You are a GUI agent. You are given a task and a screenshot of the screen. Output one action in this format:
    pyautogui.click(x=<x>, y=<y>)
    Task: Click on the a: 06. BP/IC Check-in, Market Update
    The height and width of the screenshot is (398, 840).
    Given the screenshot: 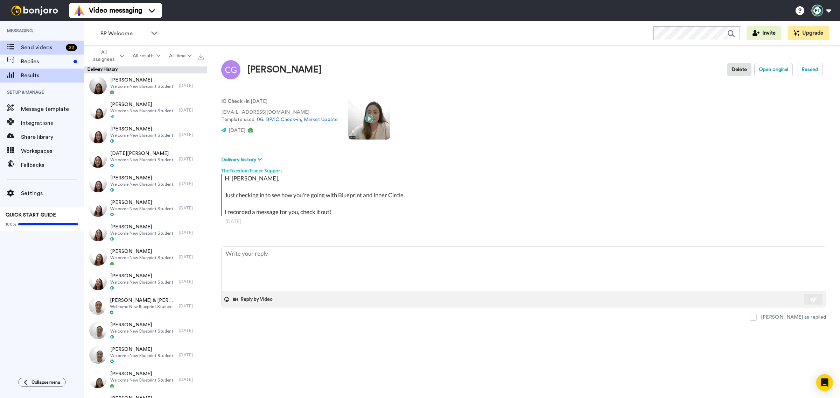 What is the action you would take?
    pyautogui.click(x=297, y=120)
    